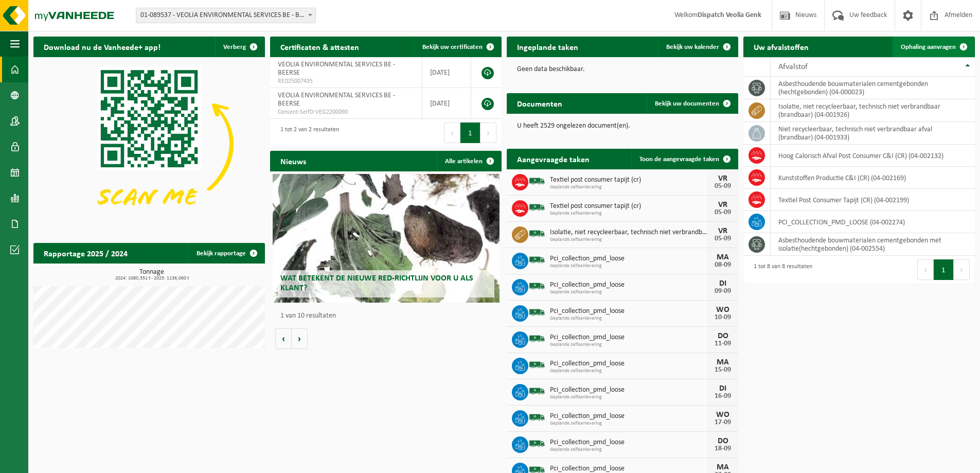 The width and height of the screenshot is (980, 473). Describe the element at coordinates (730, 15) in the screenshot. I see `strong: Dispatch Veolia Genk` at that location.